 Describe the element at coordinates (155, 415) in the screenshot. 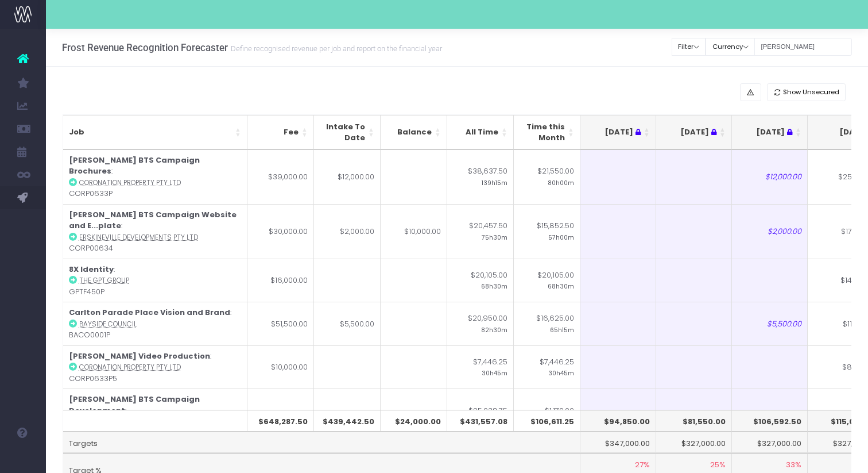

I see `td: : CORP00632` at that location.